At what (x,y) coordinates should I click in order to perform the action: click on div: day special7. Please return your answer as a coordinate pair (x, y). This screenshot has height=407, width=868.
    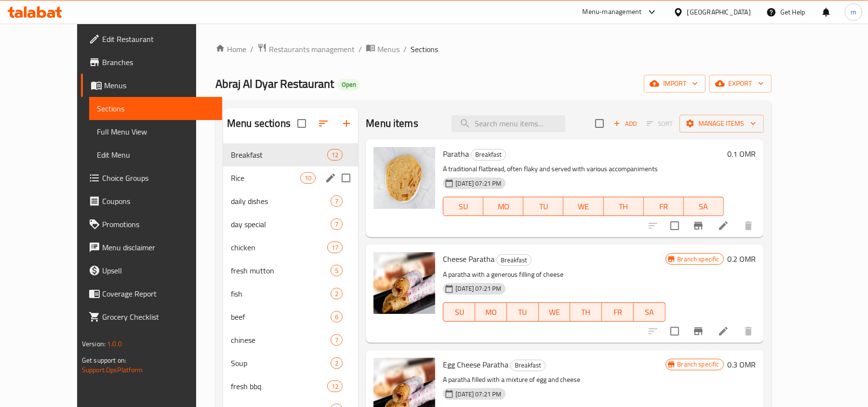
    Looking at the image, I should click on (291, 224).